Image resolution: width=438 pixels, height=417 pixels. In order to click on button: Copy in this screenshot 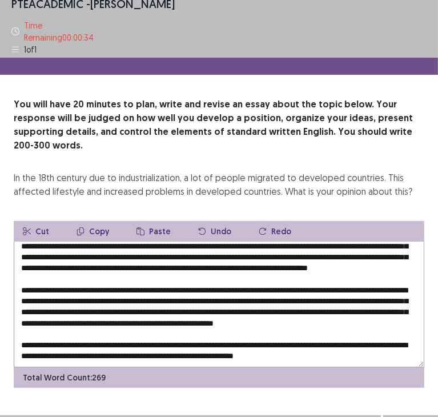, I will do `click(93, 231)`.